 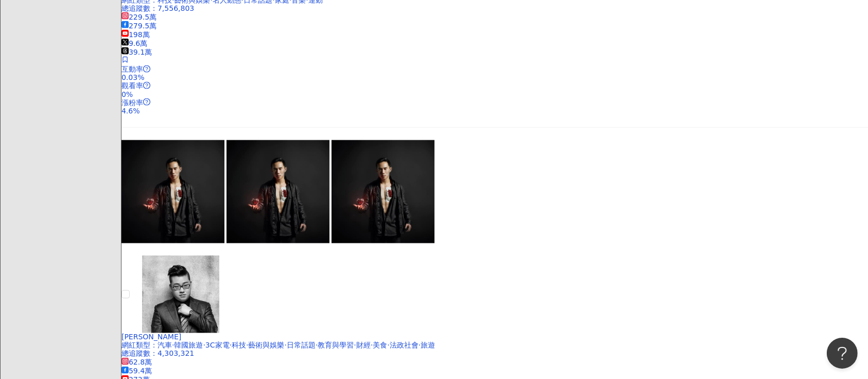 What do you see at coordinates (217, 345) in the screenshot?
I see `span: 3C家電` at bounding box center [217, 345].